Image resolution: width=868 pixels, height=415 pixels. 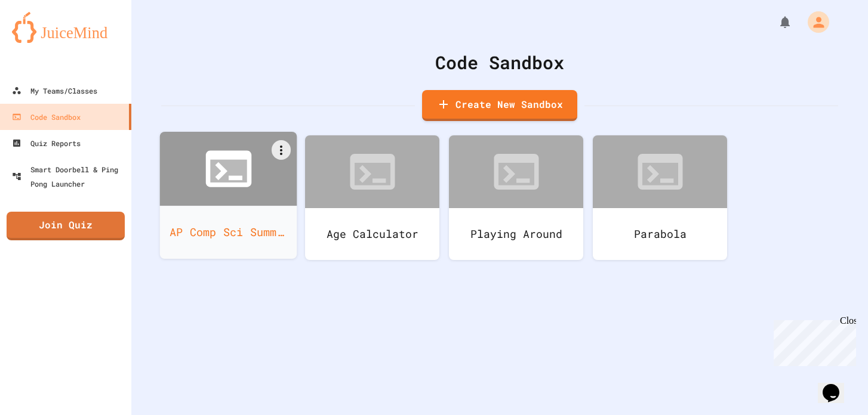 What do you see at coordinates (66, 27) in the screenshot?
I see `img: logo-orange.svg` at bounding box center [66, 27].